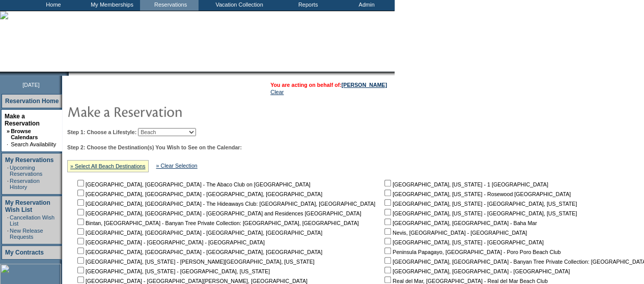  Describe the element at coordinates (108, 167) in the screenshot. I see `a: » Select All Beach Destinations` at that location.